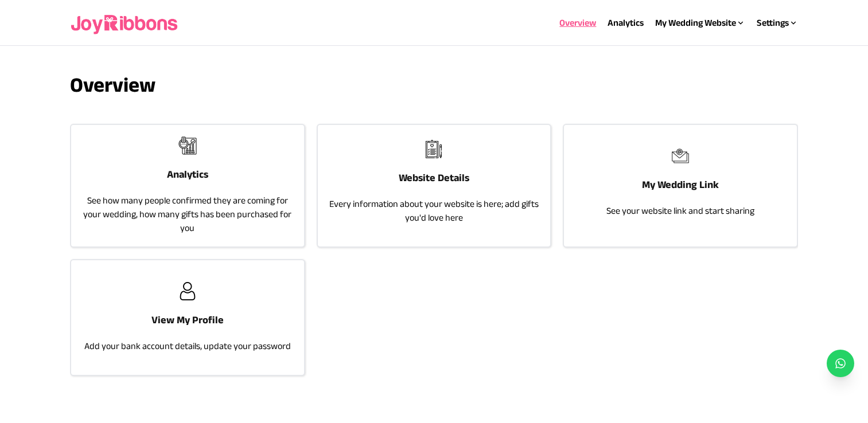 This screenshot has height=423, width=868. I want to click on h3: Analytics, so click(187, 174).